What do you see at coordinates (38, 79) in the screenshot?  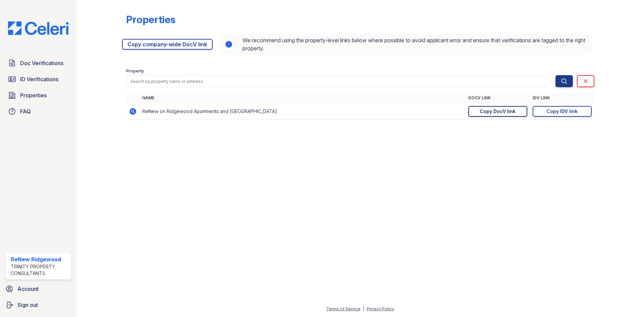 I see `a: ID Verifications` at bounding box center [38, 79].